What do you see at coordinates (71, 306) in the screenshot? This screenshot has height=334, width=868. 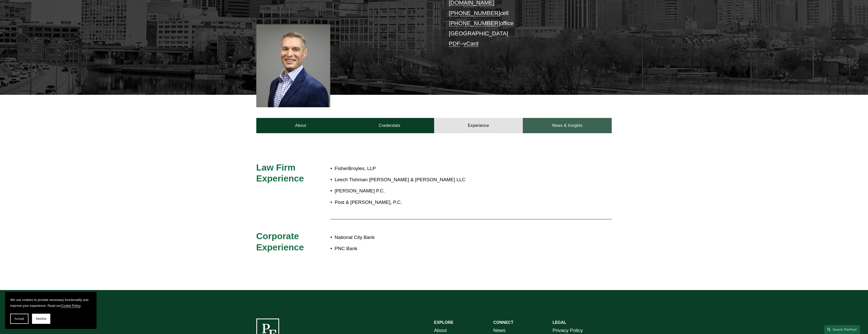 I see `a: Cookie Policy` at bounding box center [71, 306].